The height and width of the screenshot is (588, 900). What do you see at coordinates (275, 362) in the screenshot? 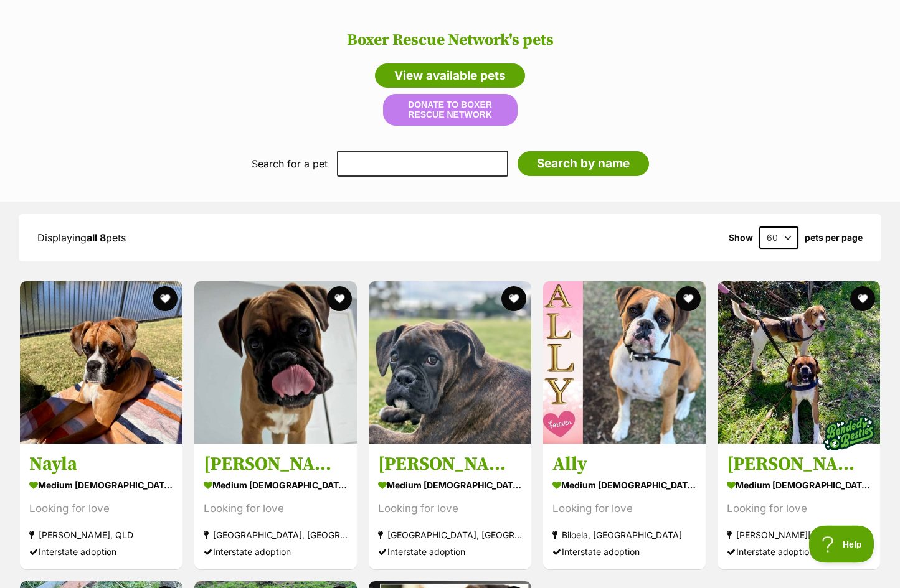
I see `img: Frank` at bounding box center [275, 362].